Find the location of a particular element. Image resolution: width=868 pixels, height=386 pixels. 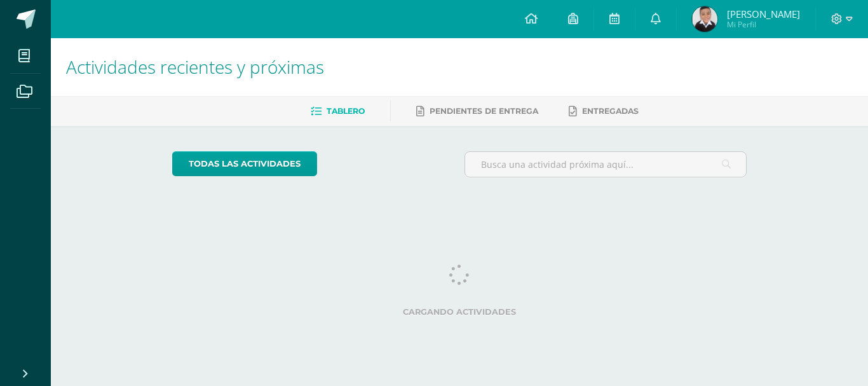

span: Entregadas is located at coordinates (610, 111).